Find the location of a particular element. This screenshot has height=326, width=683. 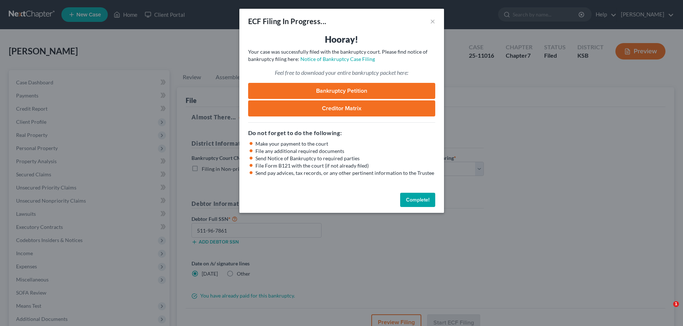

a: Bankruptcy Petition is located at coordinates (341, 91).